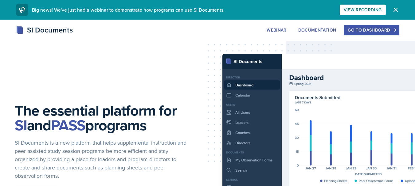 This screenshot has height=186, width=415. Describe the element at coordinates (362, 10) in the screenshot. I see `div: View Recording` at that location.